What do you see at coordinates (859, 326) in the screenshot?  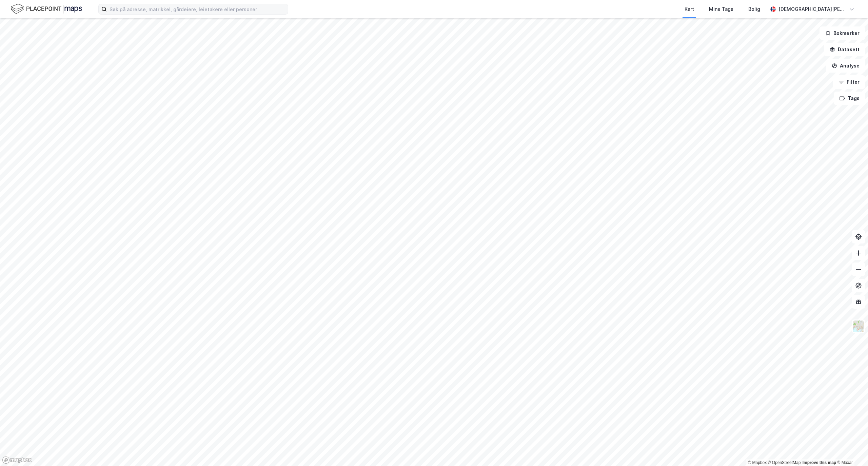 I see `img: Z` at bounding box center [859, 326].